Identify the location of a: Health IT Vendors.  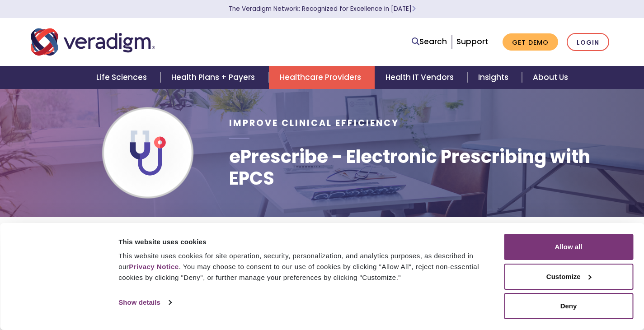
(421, 77).